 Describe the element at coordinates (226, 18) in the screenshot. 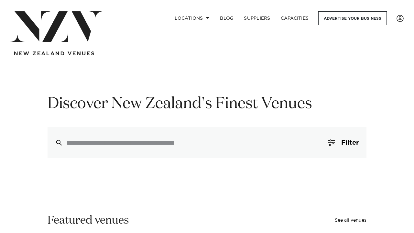

I see `a: BLOG` at that location.